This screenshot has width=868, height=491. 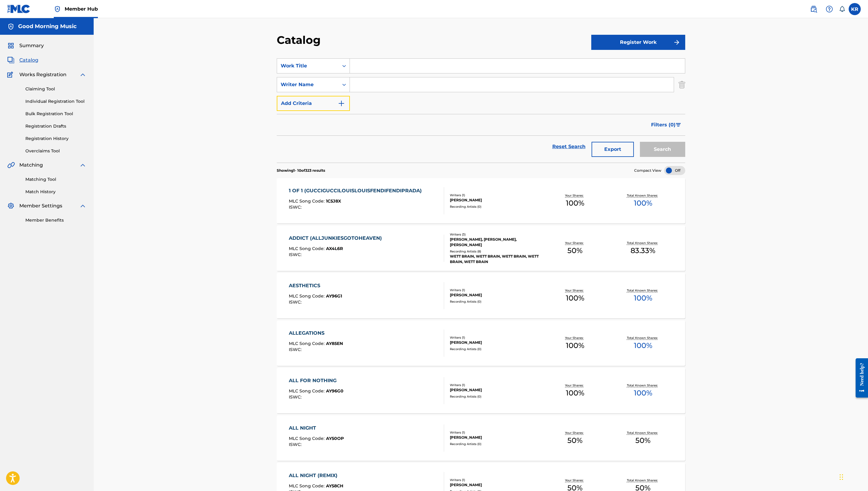 I want to click on button: Register Work, so click(x=638, y=42).